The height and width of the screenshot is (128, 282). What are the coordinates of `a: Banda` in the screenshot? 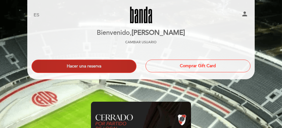 It's located at (141, 15).